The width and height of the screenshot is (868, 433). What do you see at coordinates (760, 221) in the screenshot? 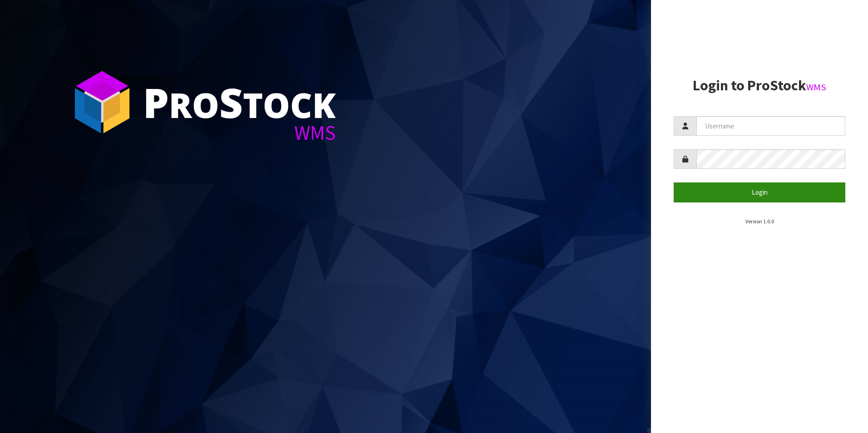
I see `small: Version 1.0.0` at bounding box center [760, 221].